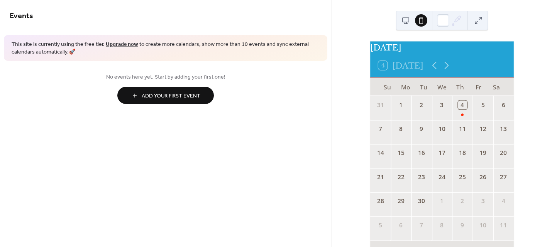 Image resolution: width=552 pixels, height=247 pixels. Describe the element at coordinates (482, 153) in the screenshot. I see `div: 19` at that location.